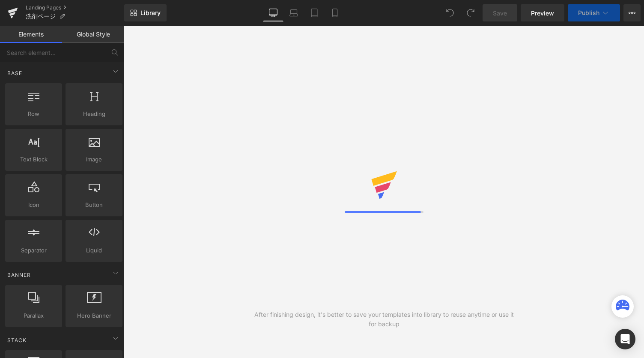  I want to click on span: Library, so click(150, 13).